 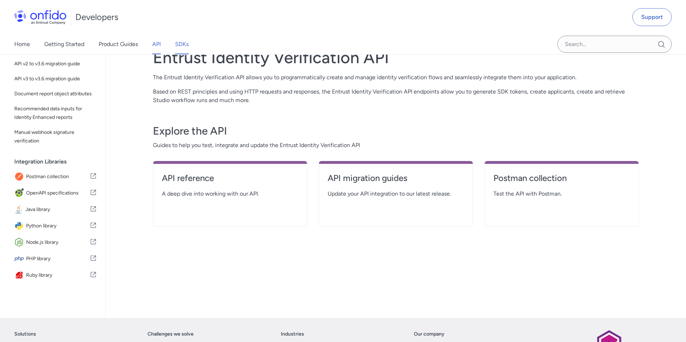 I want to click on span: OpenAPI specifications, so click(x=58, y=193).